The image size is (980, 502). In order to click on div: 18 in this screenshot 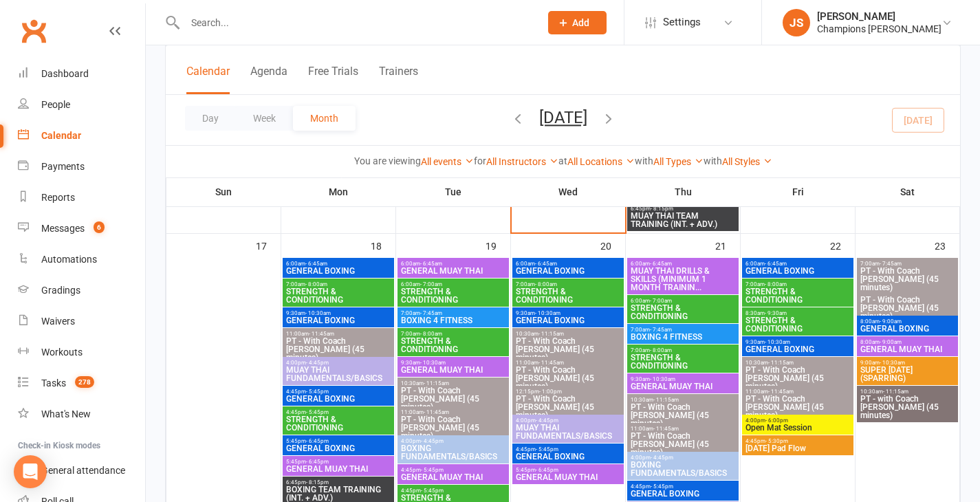, I will do `click(383, 245)`.